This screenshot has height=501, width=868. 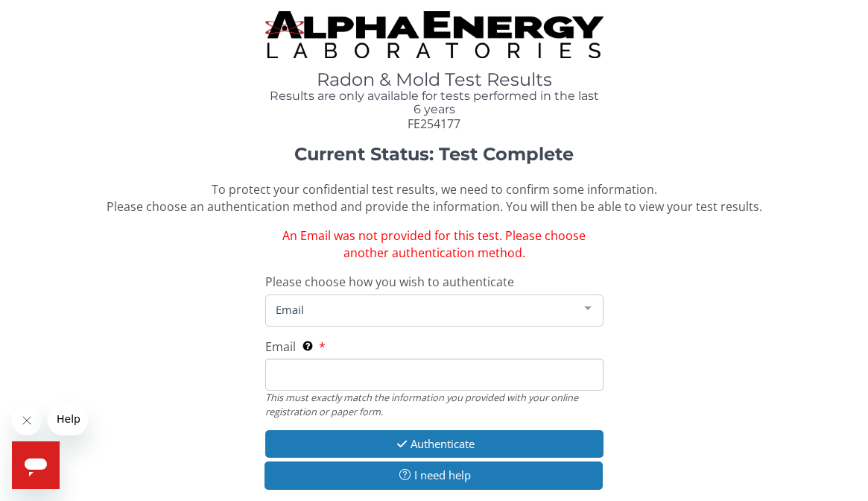 I want to click on h4: Results are only available for tests performed in the last 6 years, so click(x=435, y=102).